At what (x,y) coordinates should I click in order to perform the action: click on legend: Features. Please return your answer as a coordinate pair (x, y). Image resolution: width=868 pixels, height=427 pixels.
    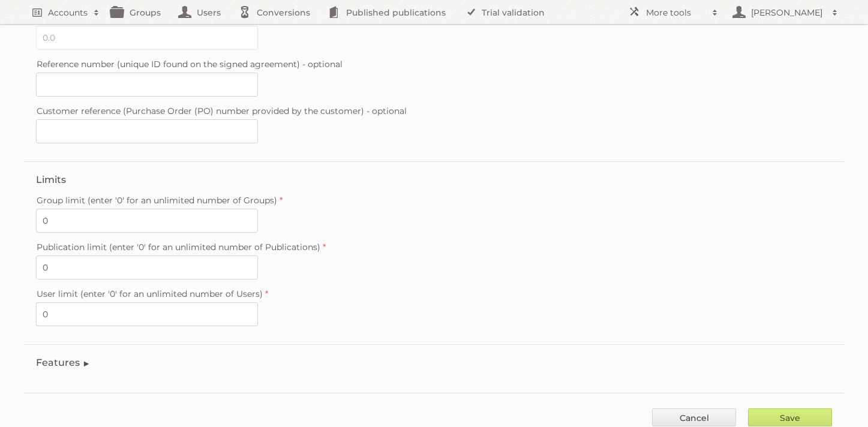
    Looking at the image, I should click on (63, 362).